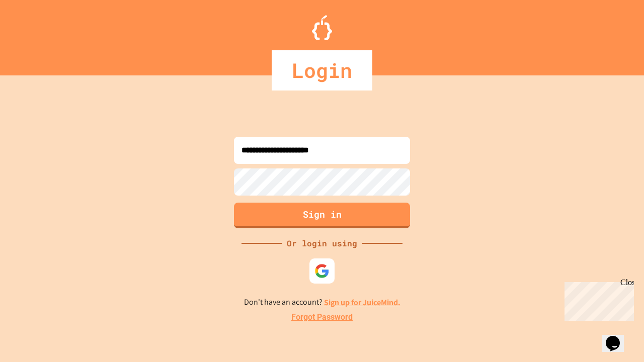  I want to click on div: Or login using, so click(322, 243).